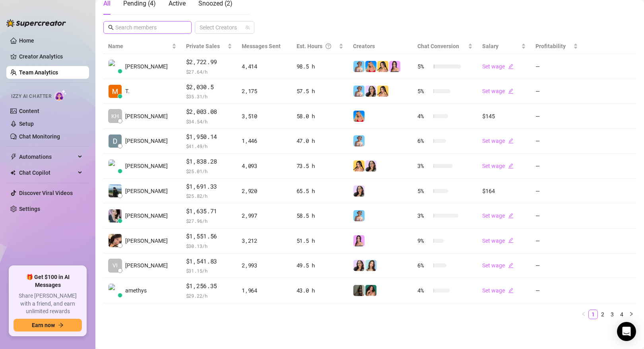 This screenshot has height=349, width=644. What do you see at coordinates (115, 166) in the screenshot?
I see `img: Chris` at bounding box center [115, 166].